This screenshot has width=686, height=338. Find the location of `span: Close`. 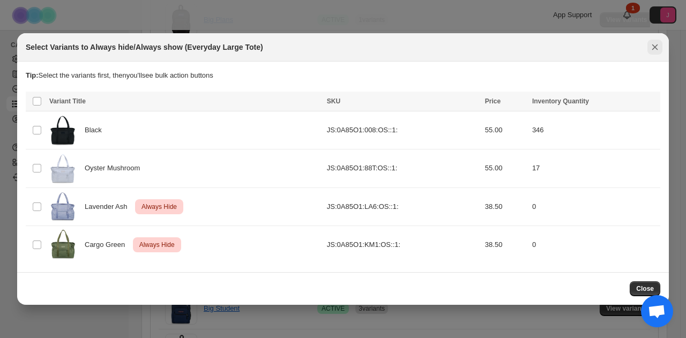

span: Close is located at coordinates (645, 289).